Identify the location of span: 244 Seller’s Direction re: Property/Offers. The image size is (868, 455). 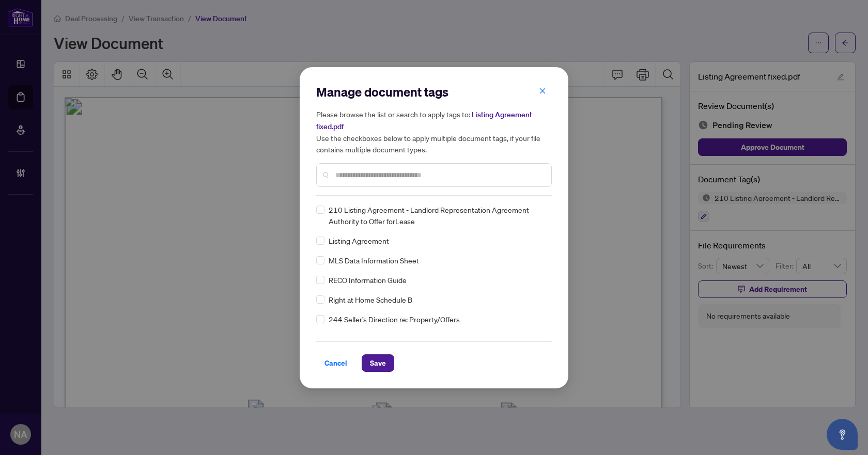
(394, 320).